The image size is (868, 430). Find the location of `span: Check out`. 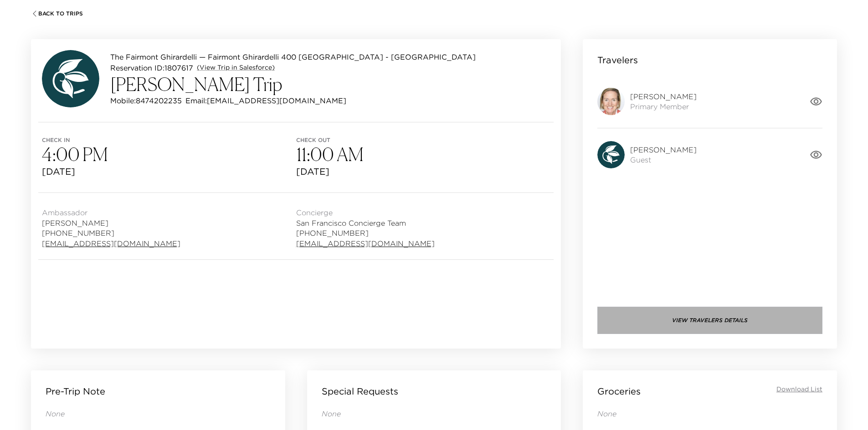

span: Check out is located at coordinates (423, 140).